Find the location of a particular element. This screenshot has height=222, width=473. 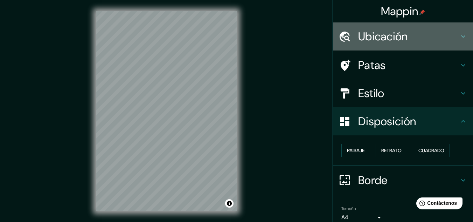

font: A4 is located at coordinates (345, 217).